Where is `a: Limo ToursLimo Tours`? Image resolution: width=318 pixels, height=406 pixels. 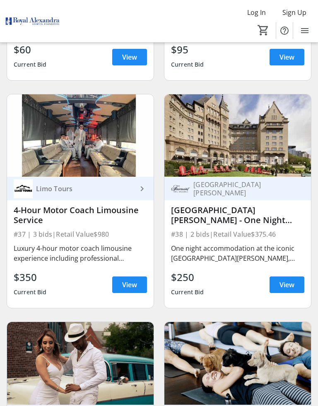
a: Limo ToursLimo Tours is located at coordinates (80, 188).